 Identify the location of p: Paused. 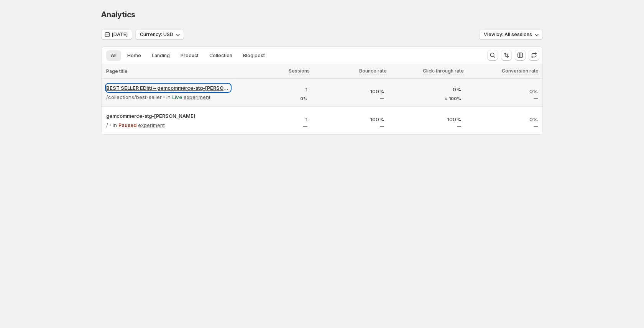
(127, 125).